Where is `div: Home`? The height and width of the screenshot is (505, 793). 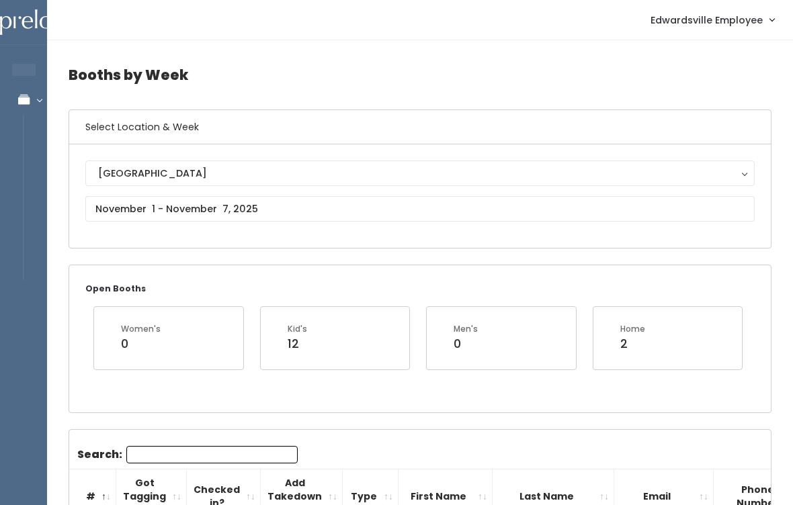
div: Home is located at coordinates (632, 329).